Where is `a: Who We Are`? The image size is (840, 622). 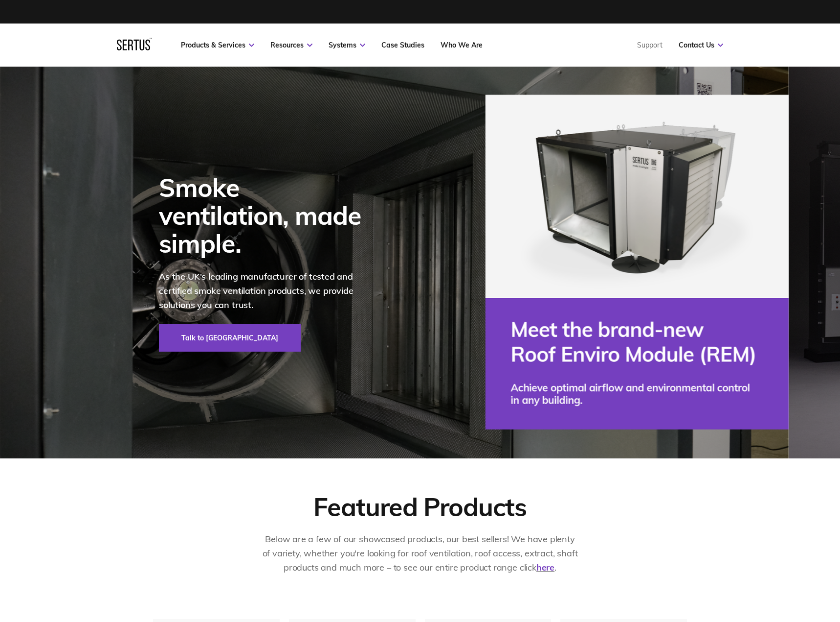 a: Who We Are is located at coordinates (462, 45).